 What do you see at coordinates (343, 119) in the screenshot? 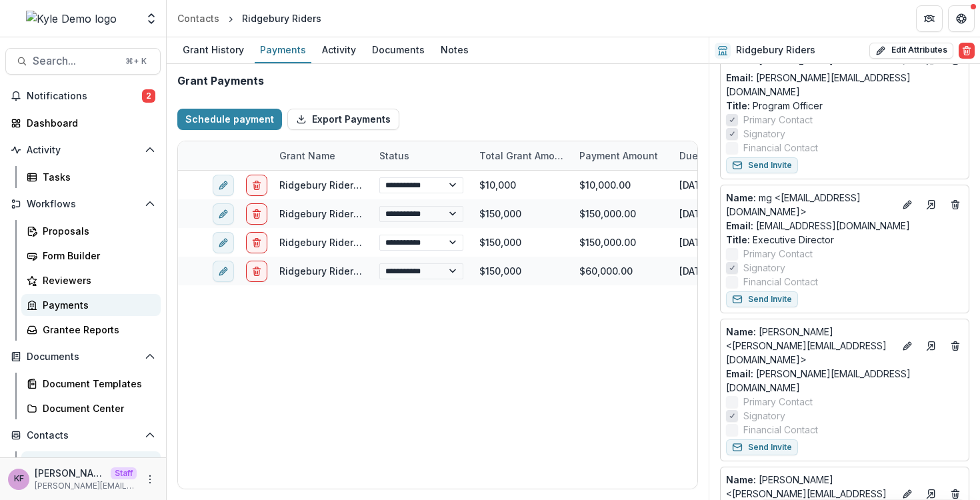
I see `button: Export Payments` at bounding box center [343, 119].